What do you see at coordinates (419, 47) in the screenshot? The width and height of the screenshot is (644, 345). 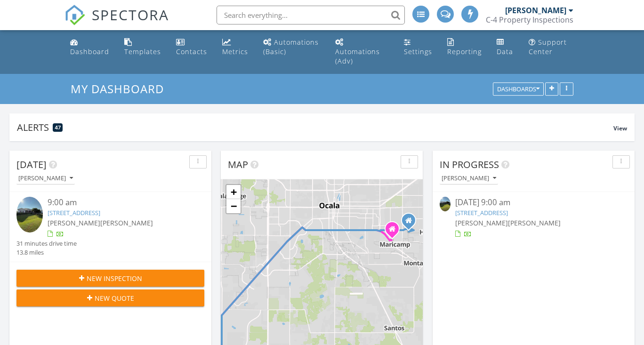 I see `a: Settings` at bounding box center [419, 47].